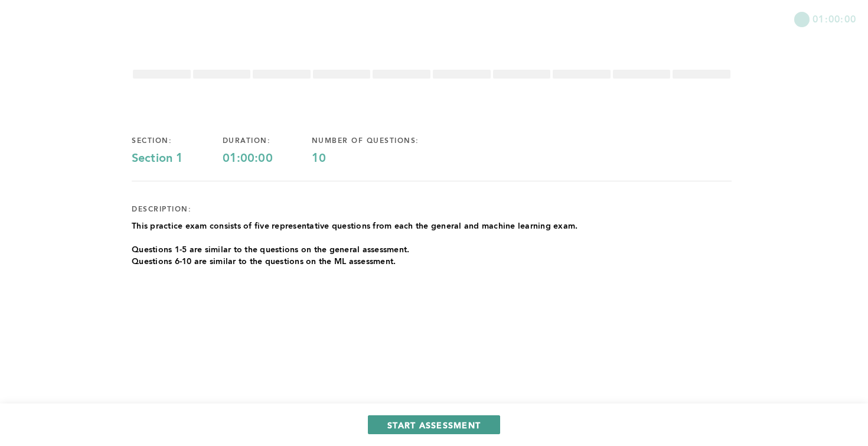  Describe the element at coordinates (177, 159) in the screenshot. I see `div: Section 1` at that location.